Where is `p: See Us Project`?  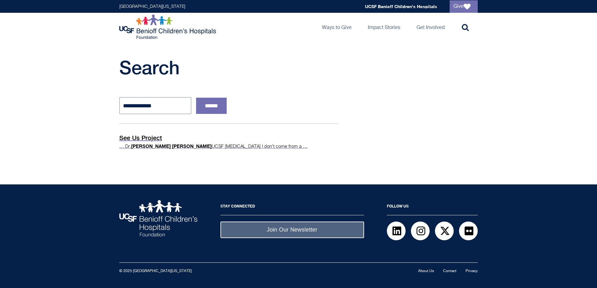
p: See Us Project is located at coordinates (229, 138).